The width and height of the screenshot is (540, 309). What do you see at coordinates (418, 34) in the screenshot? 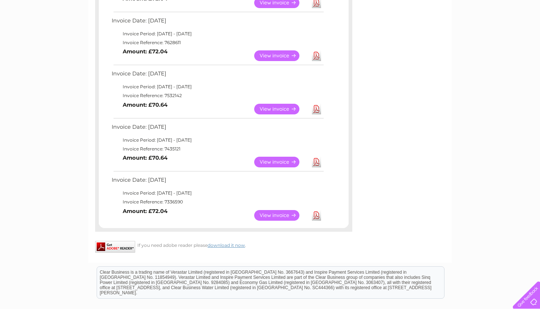
I see `a: Water` at bounding box center [418, 34].